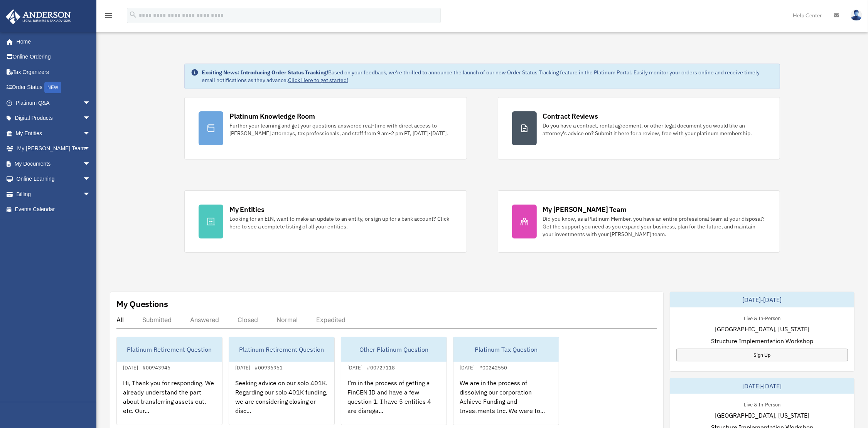 This screenshot has height=428, width=868. Describe the element at coordinates (856, 15) in the screenshot. I see `img: User Pic` at that location.